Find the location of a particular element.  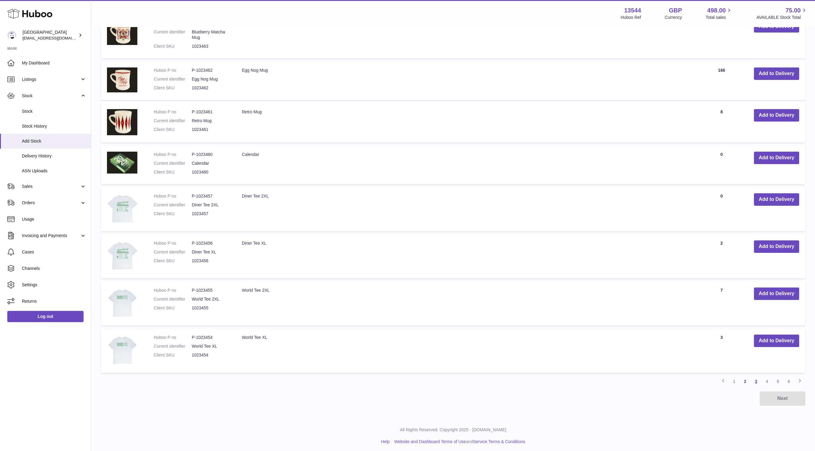

a: 1 is located at coordinates (734, 381).